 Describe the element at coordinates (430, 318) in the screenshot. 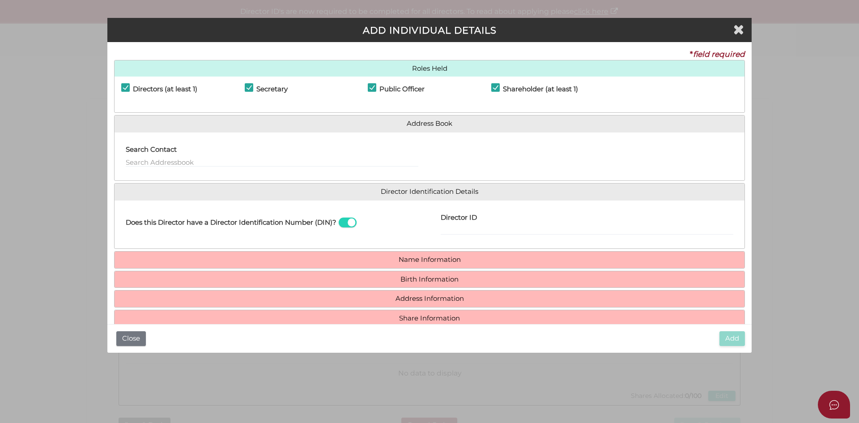

I see `a: Share Information` at that location.